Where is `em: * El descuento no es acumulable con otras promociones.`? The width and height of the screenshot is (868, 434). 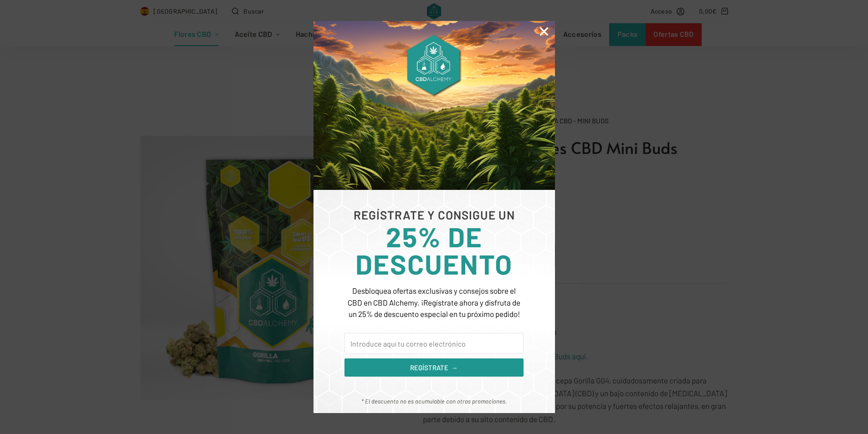 em: * El descuento no es acumulable con otras promociones. is located at coordinates (434, 401).